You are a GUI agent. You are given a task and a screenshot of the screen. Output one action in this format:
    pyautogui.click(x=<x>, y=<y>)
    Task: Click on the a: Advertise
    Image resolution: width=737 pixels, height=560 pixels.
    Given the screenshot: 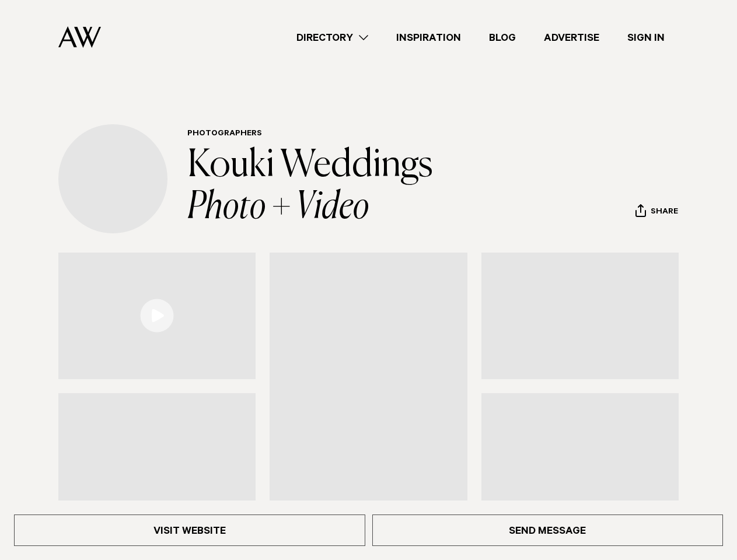 What is the action you would take?
    pyautogui.click(x=571, y=37)
    